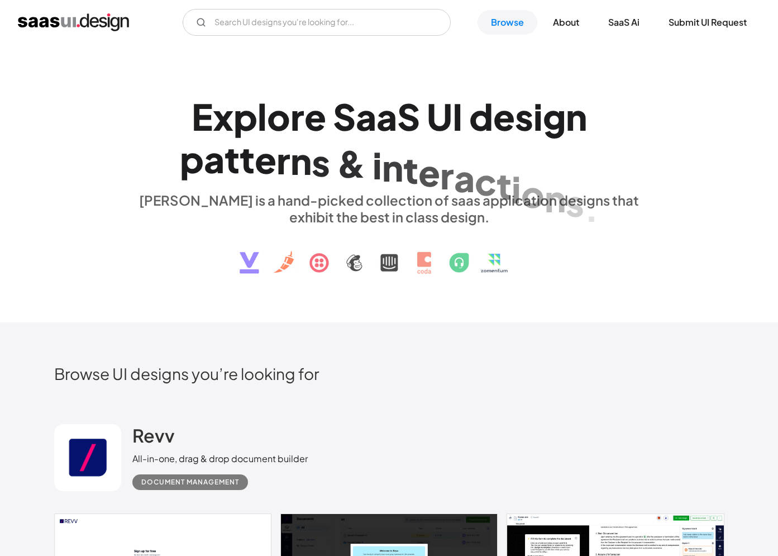 This screenshot has height=556, width=778. Describe the element at coordinates (262, 116) in the screenshot. I see `div: l` at that location.